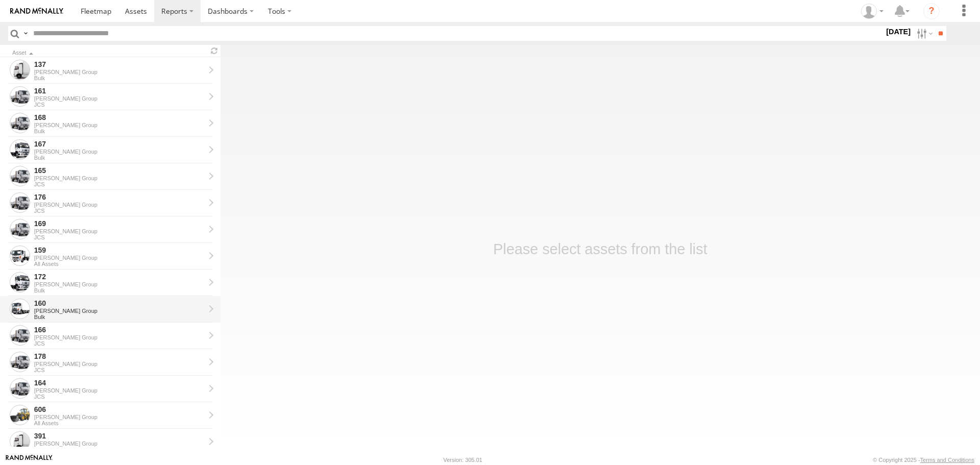 The height and width of the screenshot is (465, 980). I want to click on div: 178 - View Asset History, so click(119, 356).